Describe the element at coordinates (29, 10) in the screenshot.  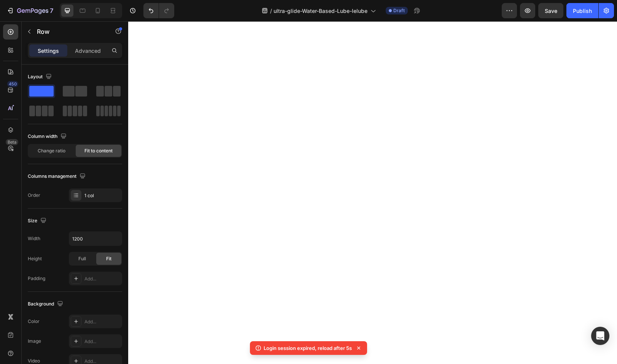
I see `button: 7` at that location.